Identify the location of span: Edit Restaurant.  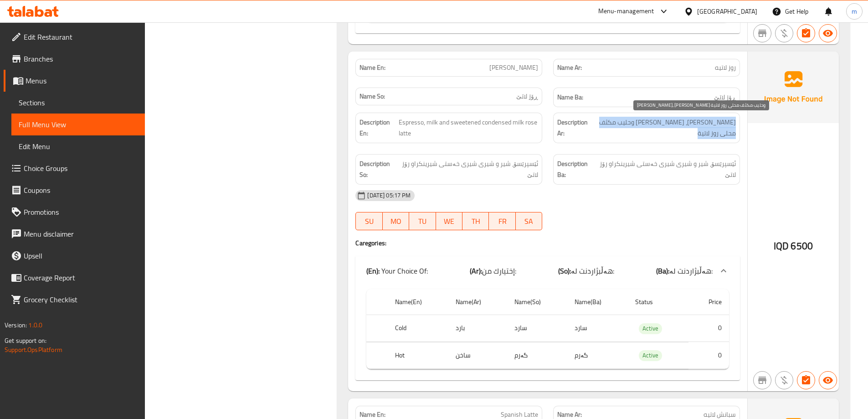
(81, 37).